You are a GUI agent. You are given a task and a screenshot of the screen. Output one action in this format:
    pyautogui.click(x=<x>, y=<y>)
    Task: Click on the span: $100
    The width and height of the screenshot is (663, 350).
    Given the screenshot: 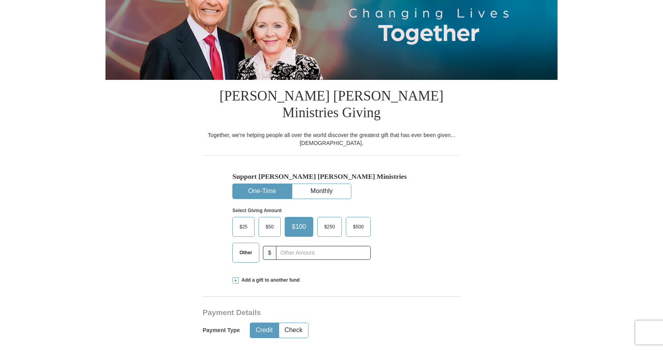 What is the action you would take?
    pyautogui.click(x=299, y=227)
    